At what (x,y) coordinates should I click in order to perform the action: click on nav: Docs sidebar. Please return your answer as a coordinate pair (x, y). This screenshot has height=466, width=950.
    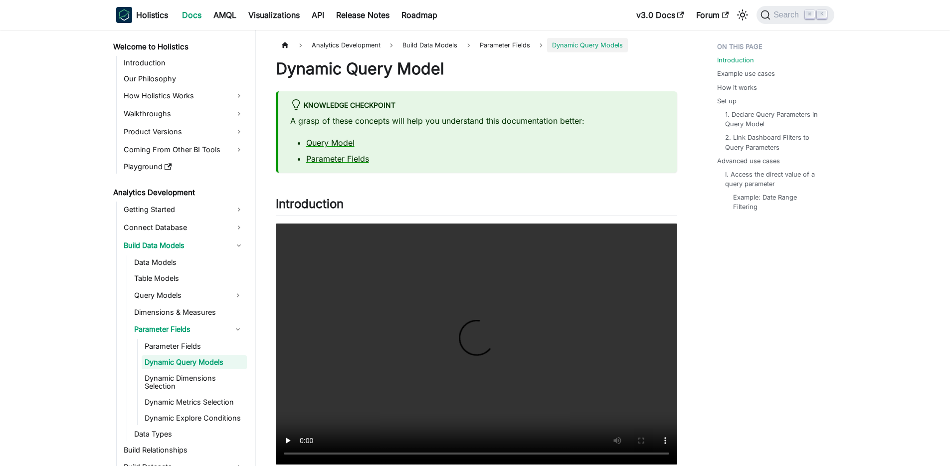
    Looking at the image, I should click on (181, 248).